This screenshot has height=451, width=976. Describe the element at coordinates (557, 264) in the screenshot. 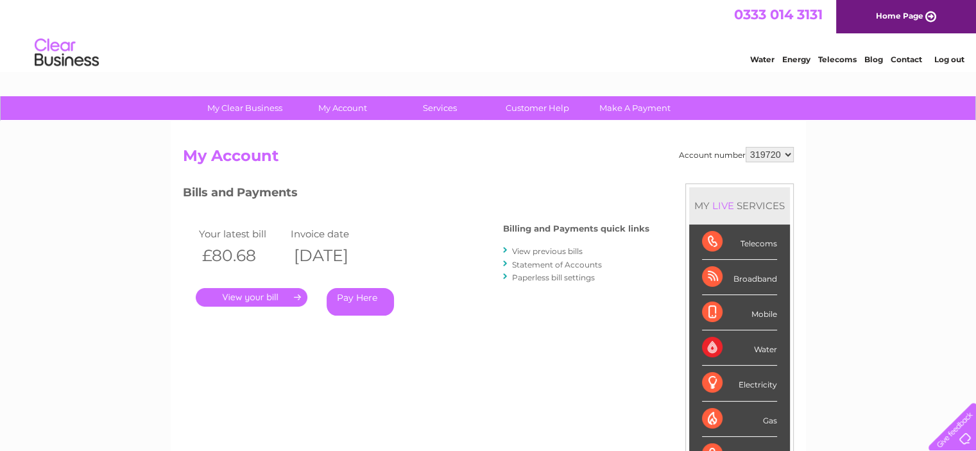

I see `a: Statement of Accounts` at that location.